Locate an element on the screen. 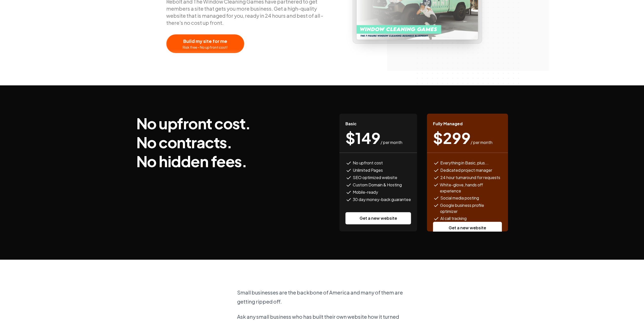 The height and width of the screenshot is (321, 644). span: Google business profile optimizer is located at coordinates (471, 208).